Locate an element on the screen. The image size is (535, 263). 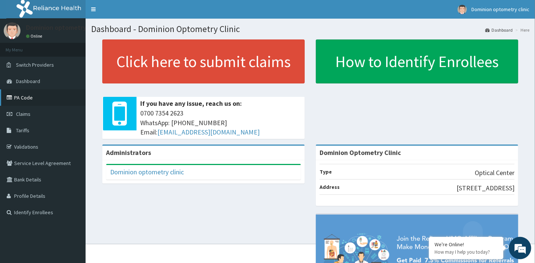
span: Claims is located at coordinates (23, 114).